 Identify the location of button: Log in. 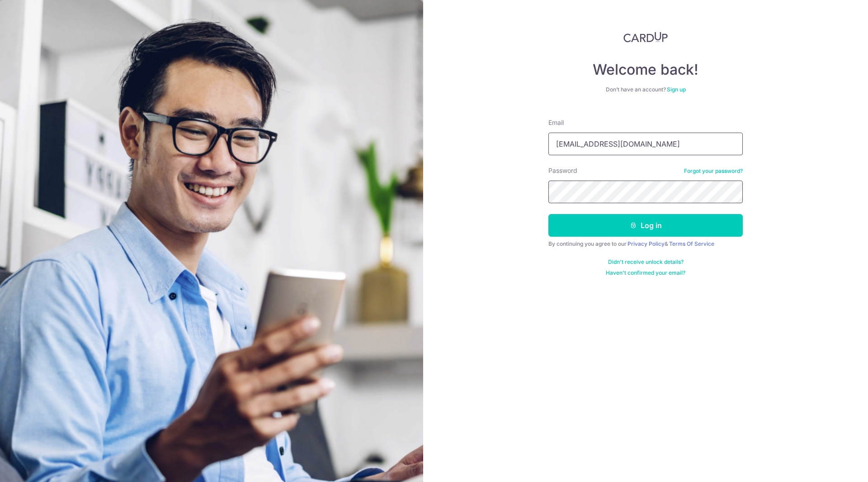
(646, 225).